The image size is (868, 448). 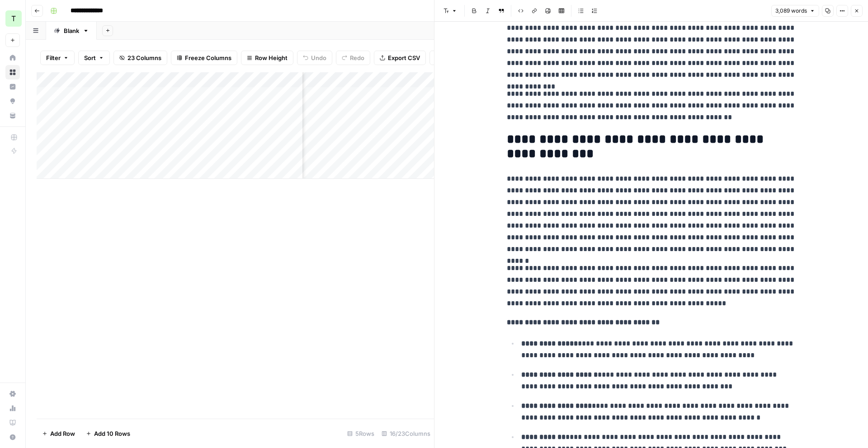 I want to click on button: Row Height, so click(x=267, y=58).